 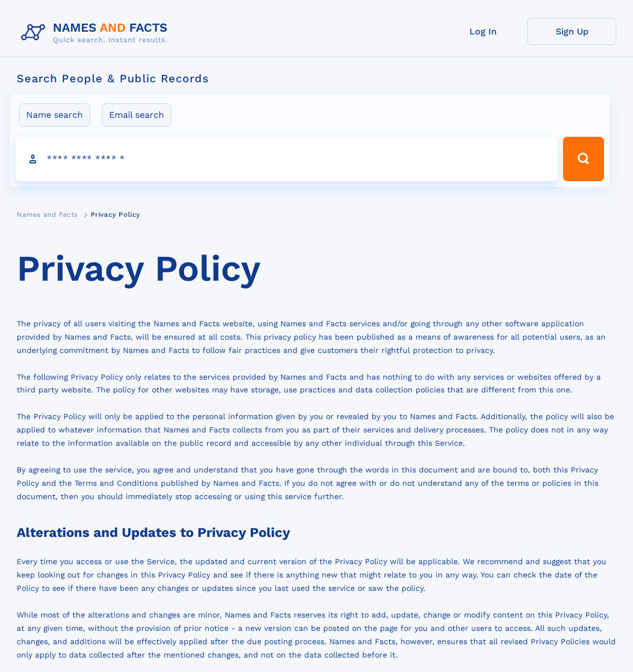 What do you see at coordinates (316, 268) in the screenshot?
I see `h1: Privacy Policy` at bounding box center [316, 268].